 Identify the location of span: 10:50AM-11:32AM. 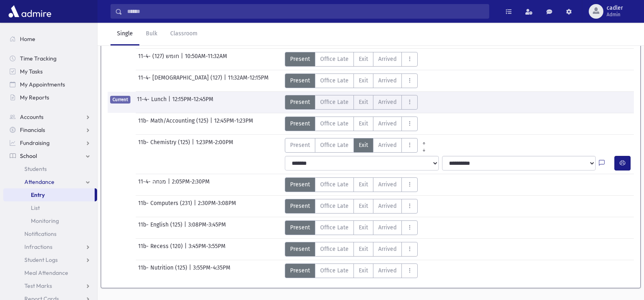
(206, 59).